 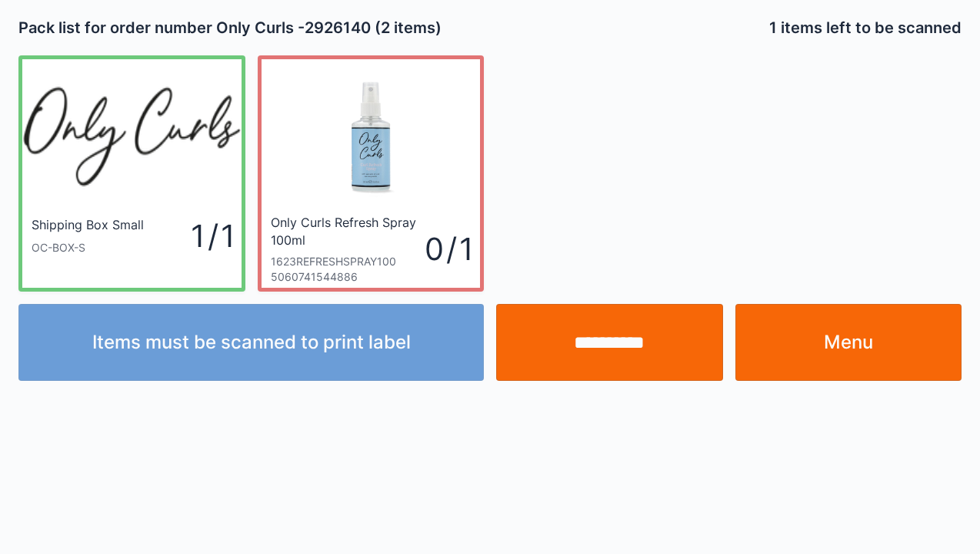 What do you see at coordinates (190, 235) in the screenshot?
I see `div: 1 / 1` at bounding box center [190, 235].